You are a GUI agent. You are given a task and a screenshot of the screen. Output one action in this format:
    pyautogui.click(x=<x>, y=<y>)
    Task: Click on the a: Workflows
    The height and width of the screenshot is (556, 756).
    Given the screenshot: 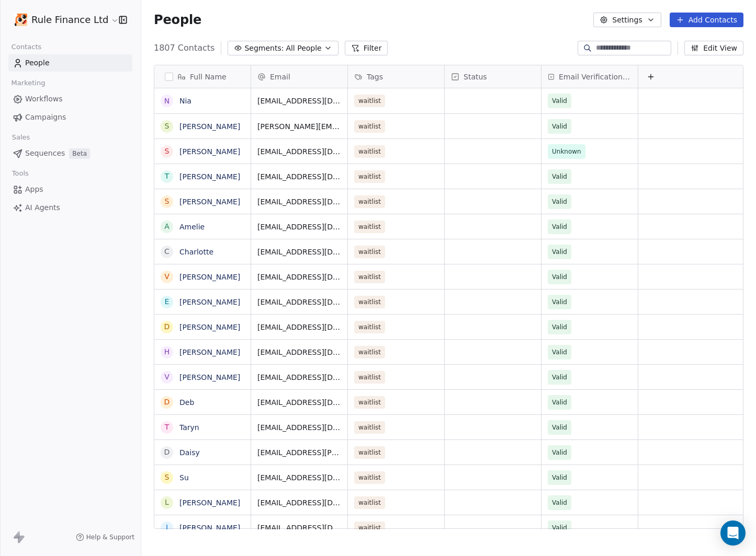 What is the action you would take?
    pyautogui.click(x=70, y=99)
    